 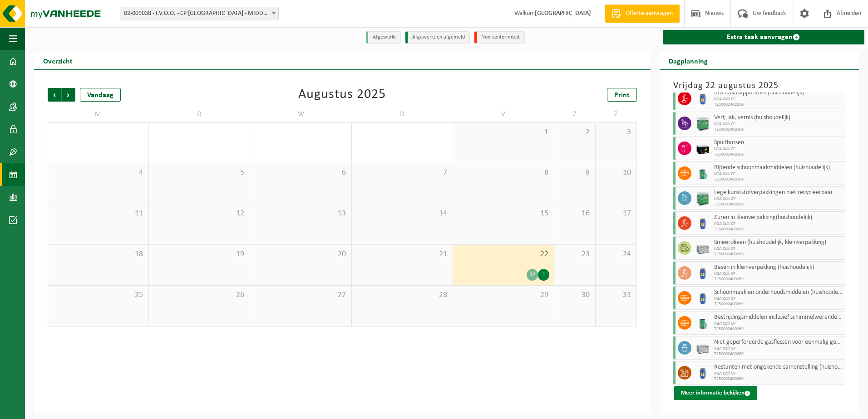 I want to click on div: Augustus 2025, so click(x=342, y=95).